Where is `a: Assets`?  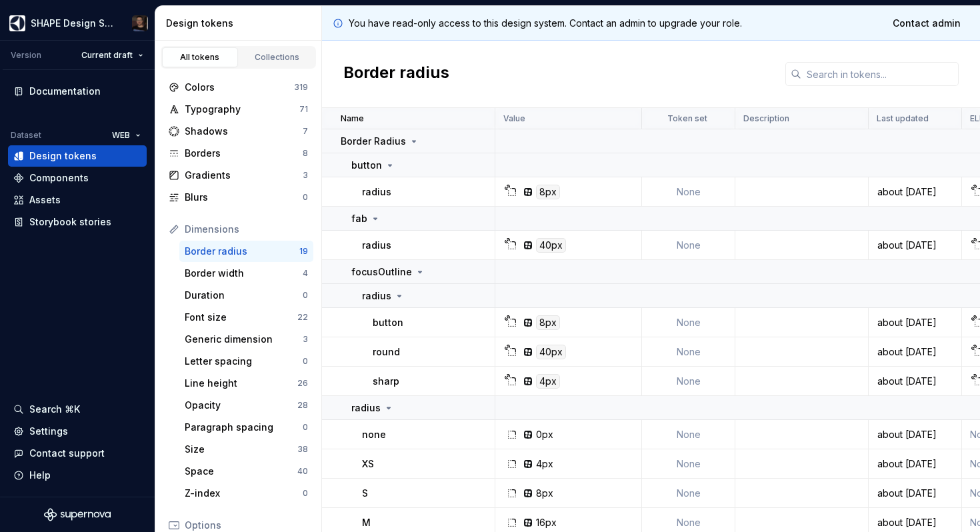 a: Assets is located at coordinates (77, 200).